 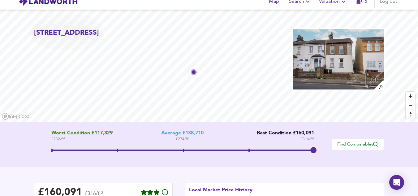 I want to click on button: Zoom in, so click(x=410, y=96).